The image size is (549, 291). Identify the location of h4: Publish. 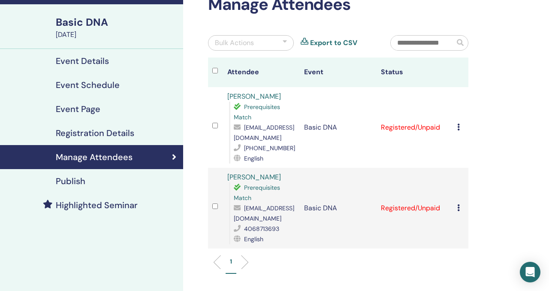
(70, 181).